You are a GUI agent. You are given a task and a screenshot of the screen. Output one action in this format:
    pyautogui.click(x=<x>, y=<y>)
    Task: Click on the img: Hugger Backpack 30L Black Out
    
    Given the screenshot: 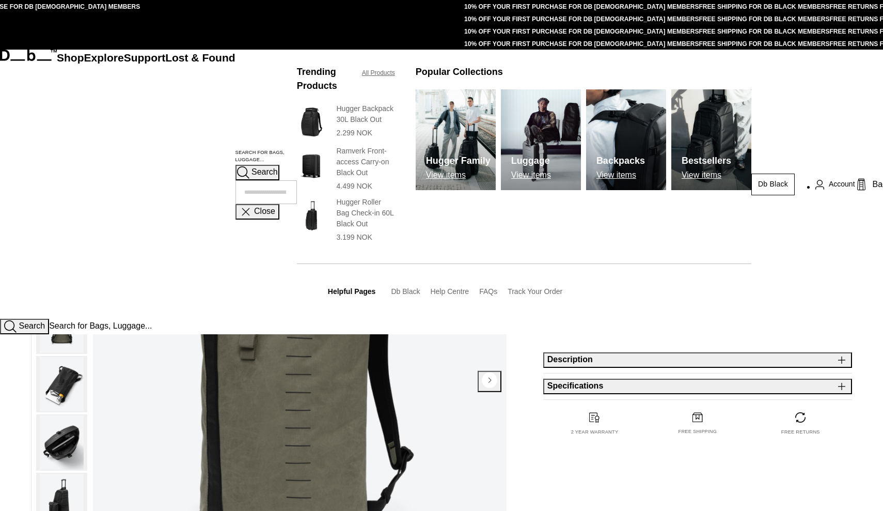 What is the action you would take?
    pyautogui.click(x=311, y=122)
    